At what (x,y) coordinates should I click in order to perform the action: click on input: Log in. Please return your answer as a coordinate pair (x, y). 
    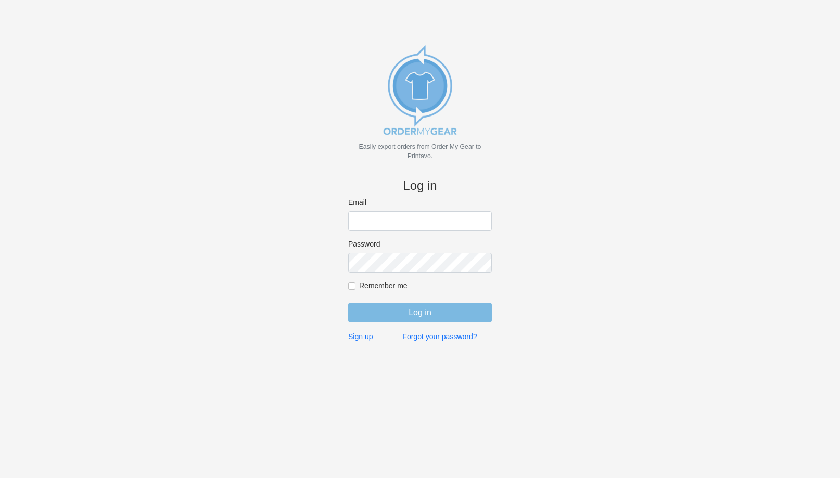
    Looking at the image, I should click on (420, 313).